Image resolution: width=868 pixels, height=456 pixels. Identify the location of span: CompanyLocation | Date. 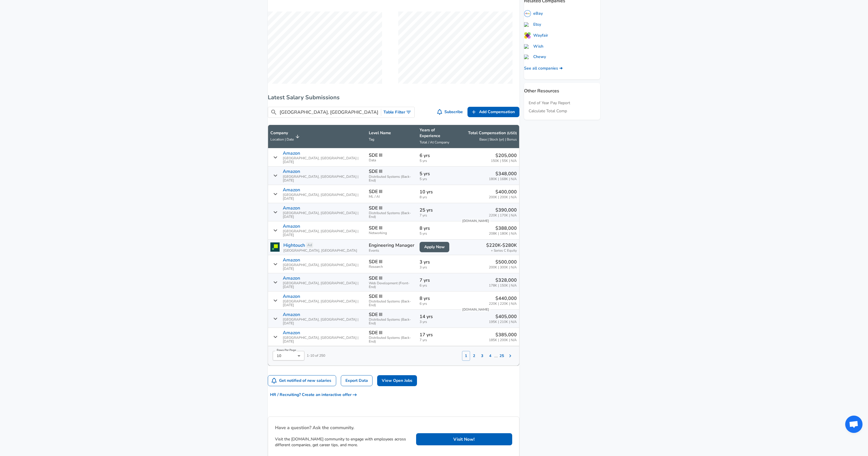
(286, 136).